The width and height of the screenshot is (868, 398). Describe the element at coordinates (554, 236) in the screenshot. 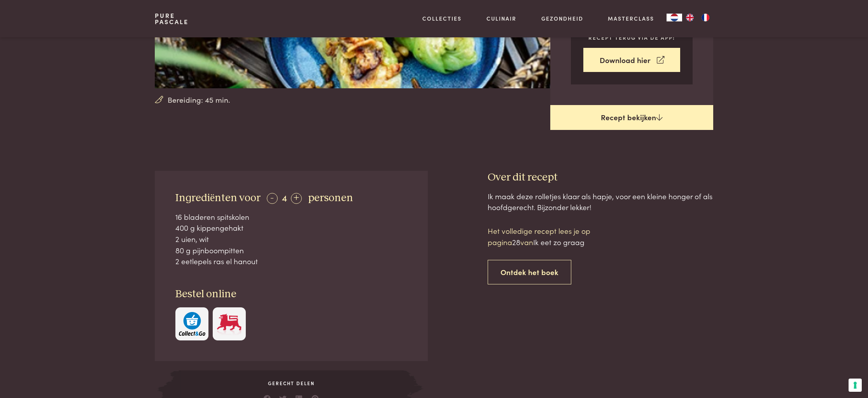

I see `p: Het volledige recept lees je op pagina van` at that location.